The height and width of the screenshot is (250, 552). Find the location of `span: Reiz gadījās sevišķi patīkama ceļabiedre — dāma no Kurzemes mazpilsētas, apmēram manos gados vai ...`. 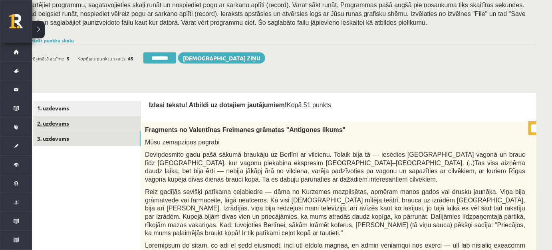

span: Reiz gadījās sevišķi patīkama ceļabiedre — dāma no Kurzemes mazpilsētas, apmēram manos gados vai ... is located at coordinates (335, 212).